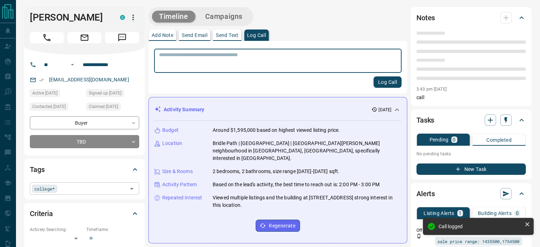 The width and height of the screenshot is (540, 247). I want to click on p: 1, so click(460, 213).